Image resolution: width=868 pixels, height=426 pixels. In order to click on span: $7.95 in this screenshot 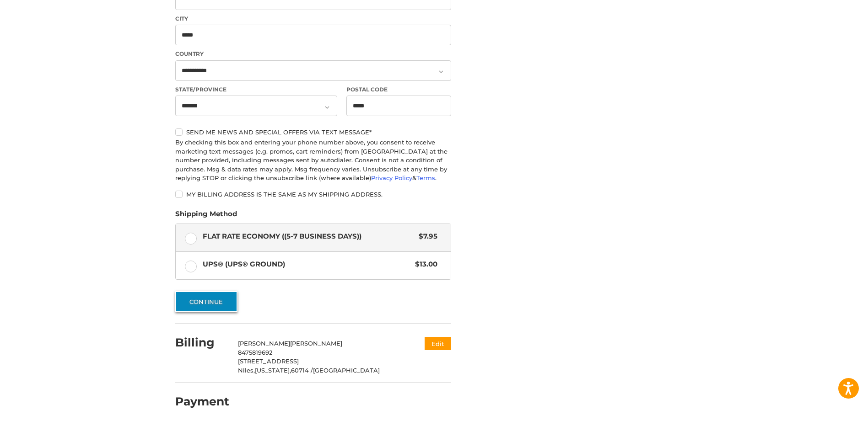, I will do `click(425, 236)`.